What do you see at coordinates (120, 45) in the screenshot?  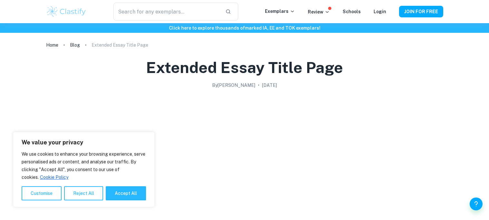 I see `p: Extended Essay Title Page` at bounding box center [120, 45].